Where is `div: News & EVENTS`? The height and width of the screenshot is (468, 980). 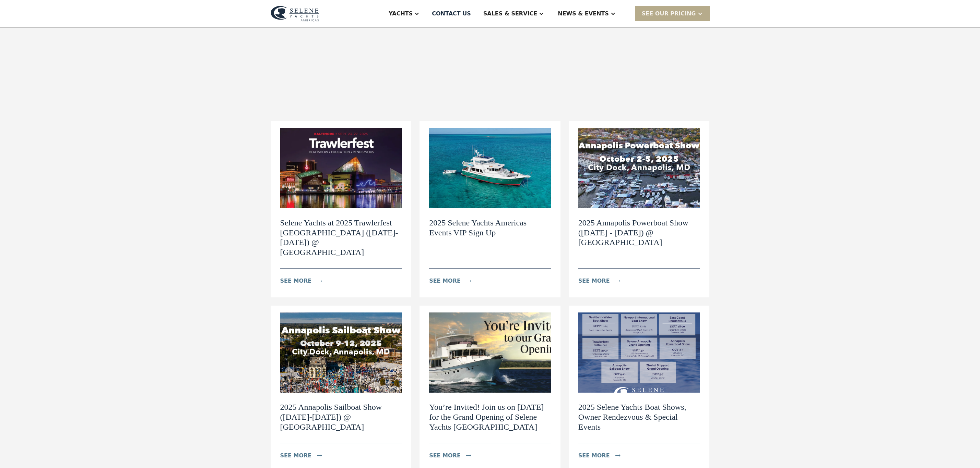 div: News & EVENTS is located at coordinates (583, 14).